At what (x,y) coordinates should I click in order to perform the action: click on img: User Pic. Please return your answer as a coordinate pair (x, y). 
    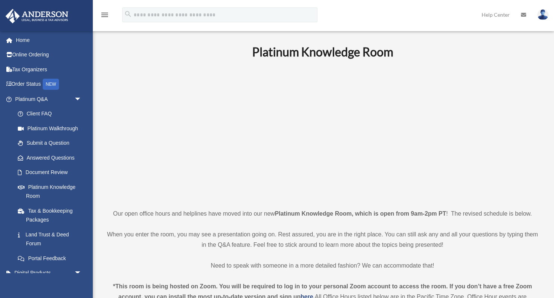
    Looking at the image, I should click on (542, 14).